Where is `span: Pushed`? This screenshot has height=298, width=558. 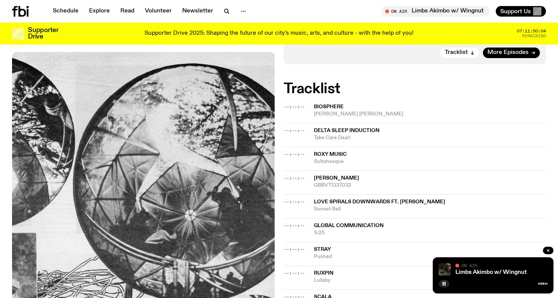
span: Pushed is located at coordinates (430, 257).